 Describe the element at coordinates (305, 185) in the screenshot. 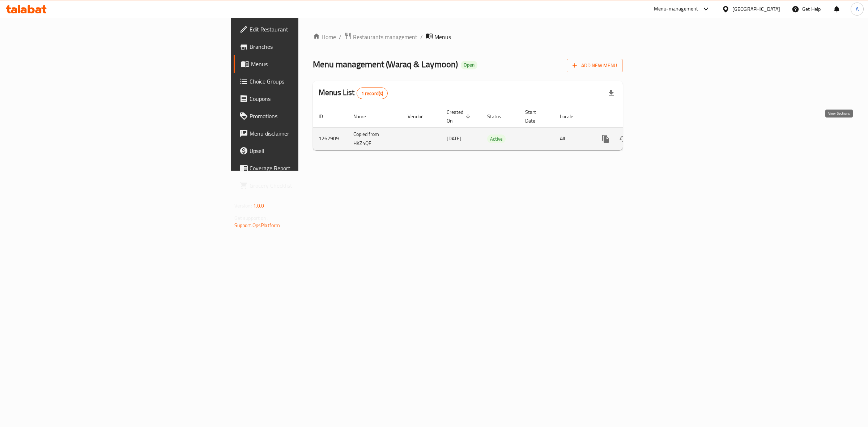

I see `a: Grocery Checklist` at that location.